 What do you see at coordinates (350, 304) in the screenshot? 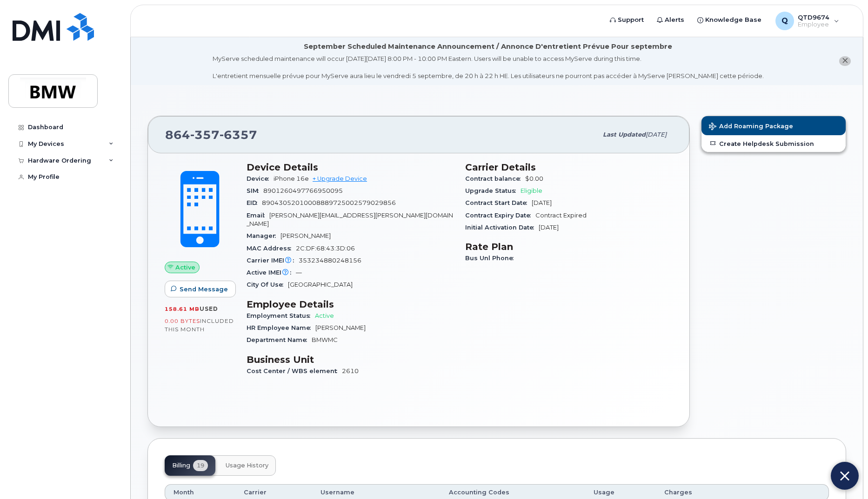
I see `h3: Employee Details` at bounding box center [350, 304].